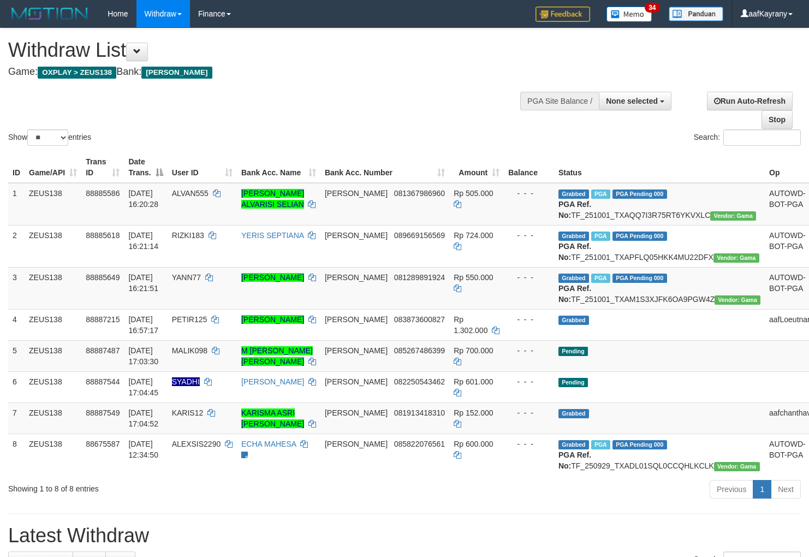 This screenshot has height=557, width=809. What do you see at coordinates (750, 101) in the screenshot?
I see `a: Run Auto-Refresh` at bounding box center [750, 101].